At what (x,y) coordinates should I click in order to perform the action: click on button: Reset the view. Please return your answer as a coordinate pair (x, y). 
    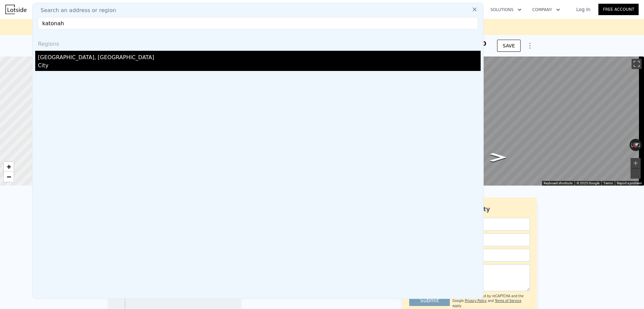
    Looking at the image, I should click on (636, 145).